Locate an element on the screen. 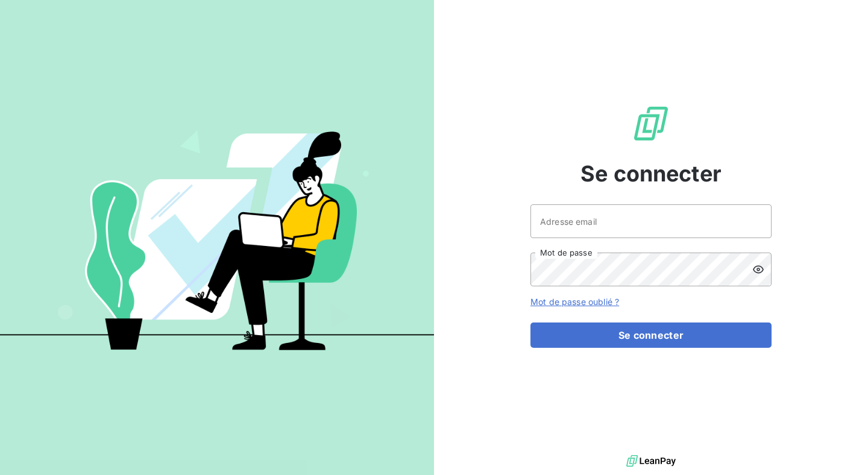 Image resolution: width=868 pixels, height=475 pixels. a: Mot de passe oublié ? is located at coordinates (574, 302).